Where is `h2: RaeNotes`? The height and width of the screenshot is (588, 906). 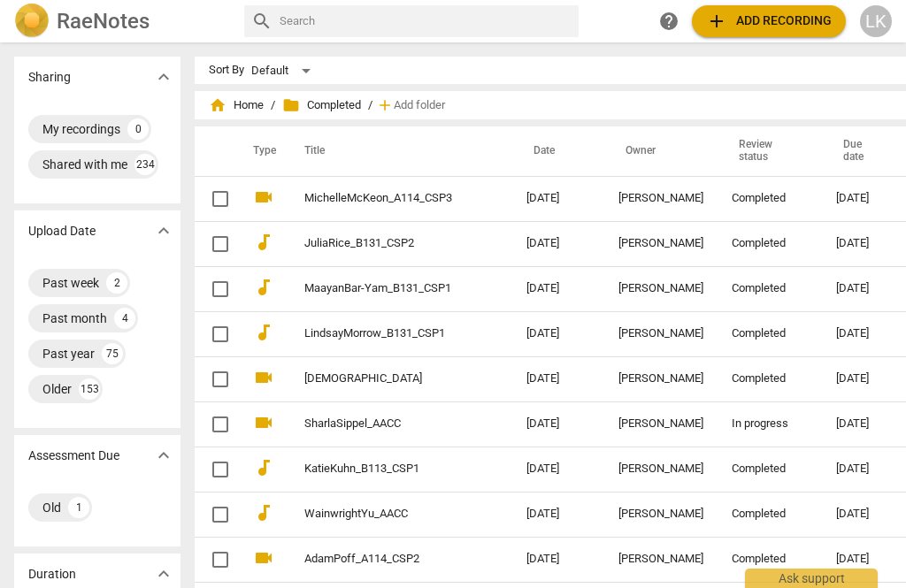
h2: RaeNotes is located at coordinates (103, 21).